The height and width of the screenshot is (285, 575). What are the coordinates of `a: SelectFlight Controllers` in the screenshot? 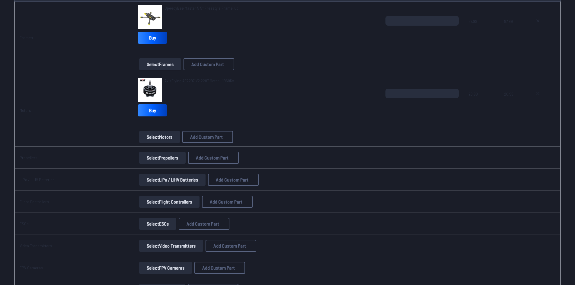 It's located at (169, 202).